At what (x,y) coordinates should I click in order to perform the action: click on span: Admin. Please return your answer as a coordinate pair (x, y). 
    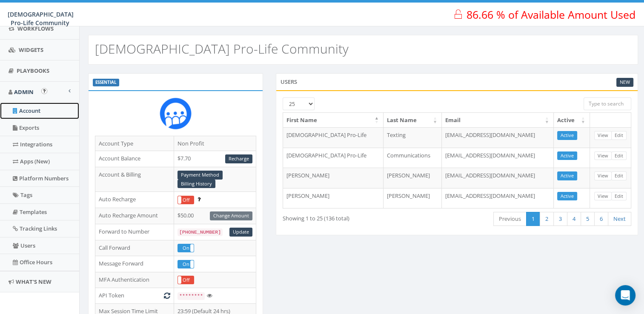
    Looking at the image, I should click on (24, 92).